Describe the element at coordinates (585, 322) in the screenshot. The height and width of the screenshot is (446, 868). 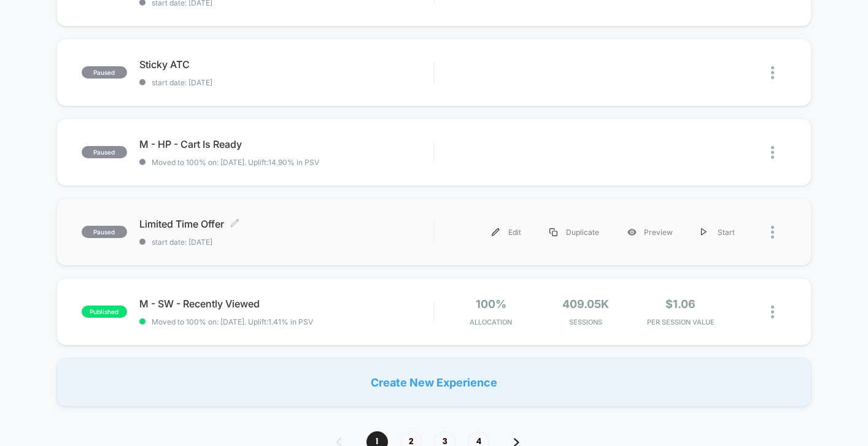
I see `span: Sessions` at that location.